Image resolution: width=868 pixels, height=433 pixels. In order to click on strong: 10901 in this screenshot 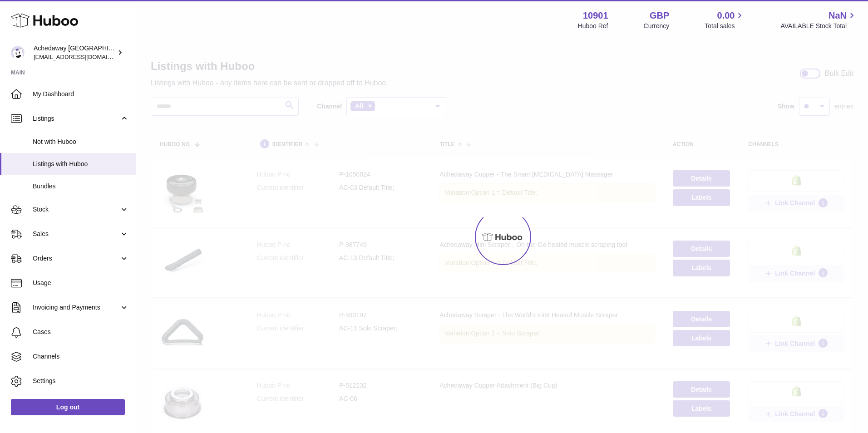, I will do `click(596, 15)`.